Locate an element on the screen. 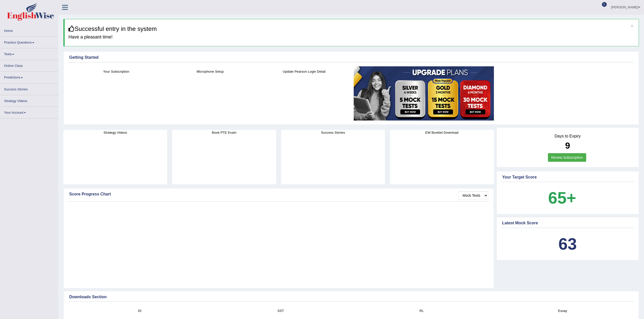  a: Your Account is located at coordinates (29, 112).